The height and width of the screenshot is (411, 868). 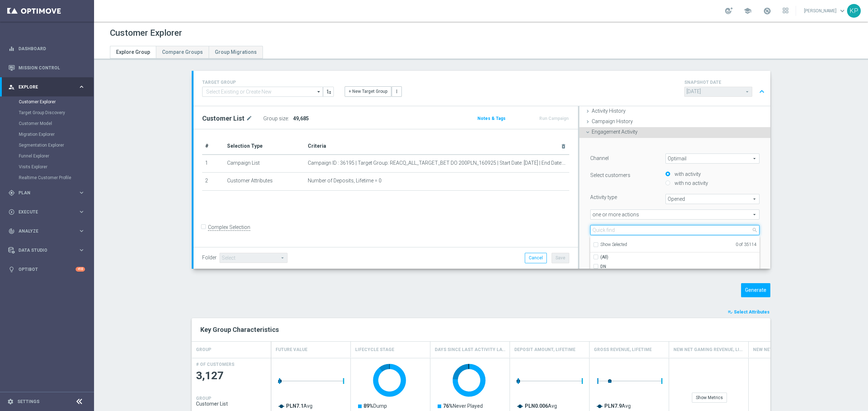 What do you see at coordinates (11, 212) in the screenshot?
I see `i: play_circle_outline` at bounding box center [11, 212].